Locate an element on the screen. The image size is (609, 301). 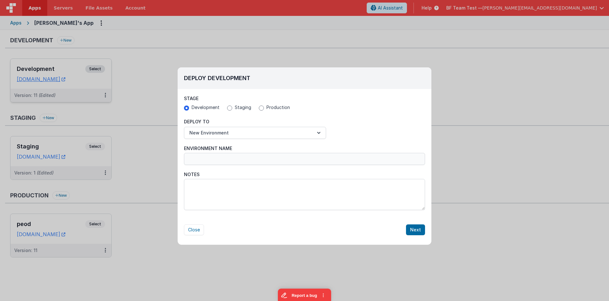
button: New Environment is located at coordinates (255, 133).